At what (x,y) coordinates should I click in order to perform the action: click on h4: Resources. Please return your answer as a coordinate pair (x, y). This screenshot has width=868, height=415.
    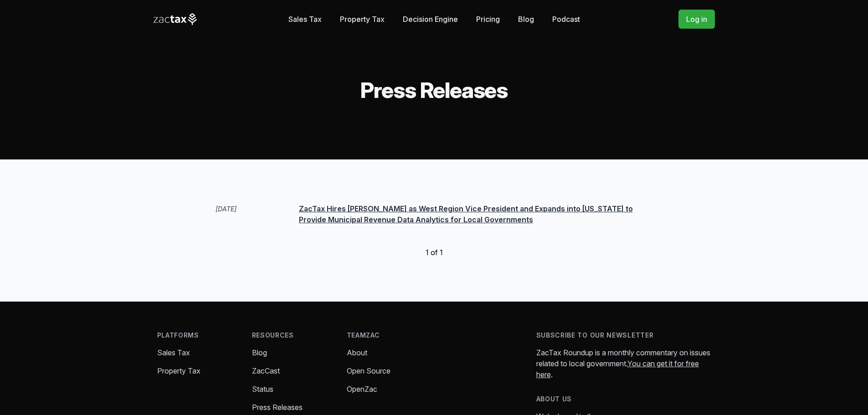
    Looking at the image, I should click on (292, 335).